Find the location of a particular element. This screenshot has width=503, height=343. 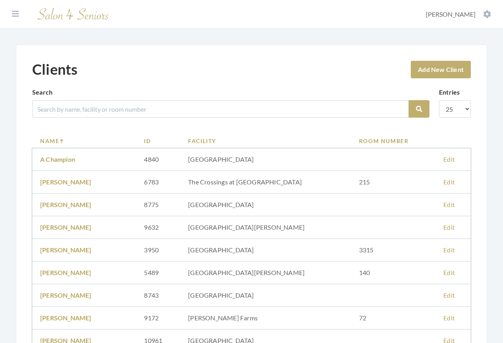

td: 140 is located at coordinates (393, 273).